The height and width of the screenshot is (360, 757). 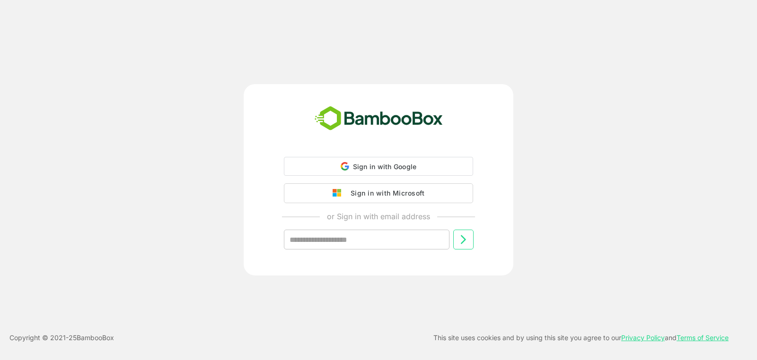 What do you see at coordinates (339, 193) in the screenshot?
I see `img: google` at bounding box center [339, 193].